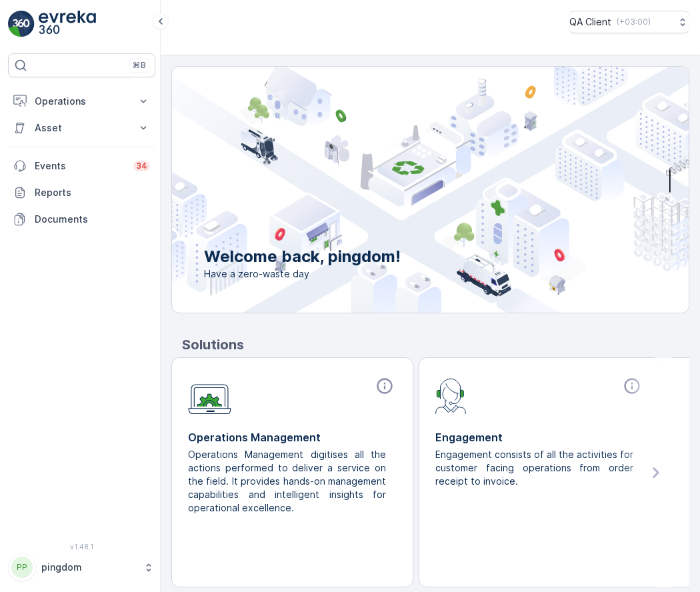 This screenshot has height=592, width=700. What do you see at coordinates (534, 467) in the screenshot?
I see `p: Engagement consists of all the activities for customer facing operations from order receipt to in...` at bounding box center [534, 467].